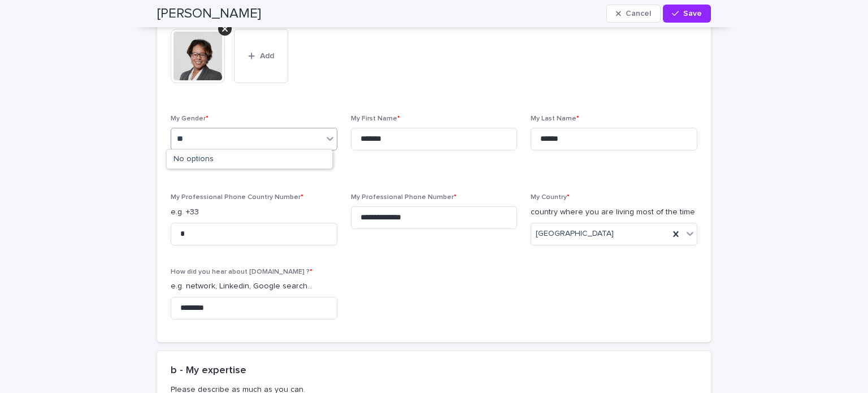 This screenshot has height=393, width=868. What do you see at coordinates (237, 197) in the screenshot?
I see `span: My Professional Phone Country Number` at bounding box center [237, 197].